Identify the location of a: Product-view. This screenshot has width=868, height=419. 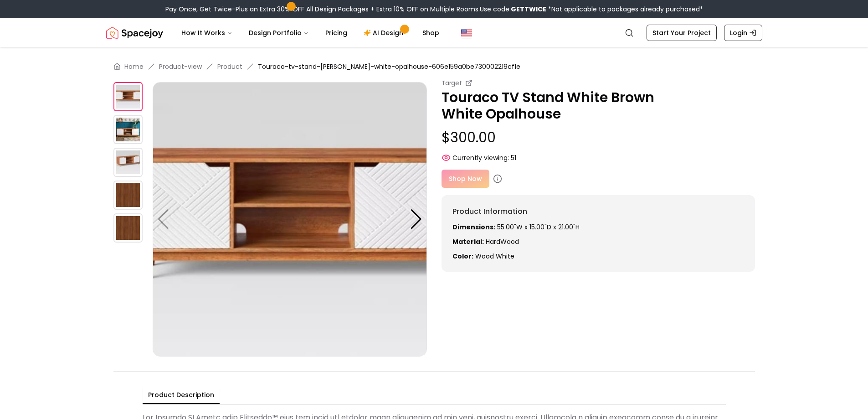
(180, 67).